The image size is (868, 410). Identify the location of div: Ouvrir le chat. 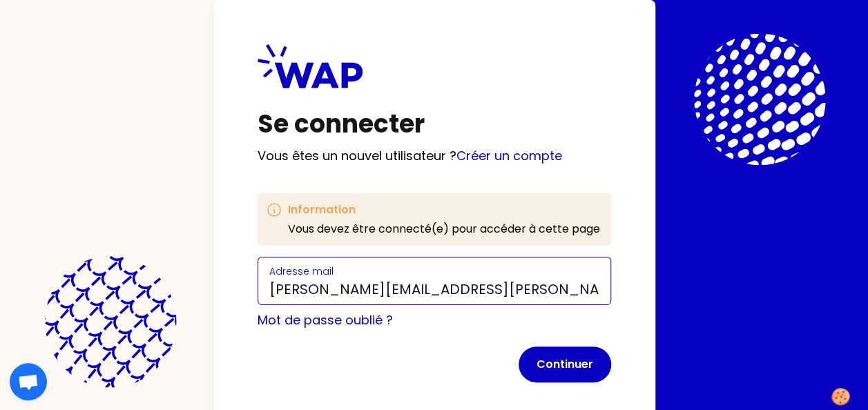
(28, 382).